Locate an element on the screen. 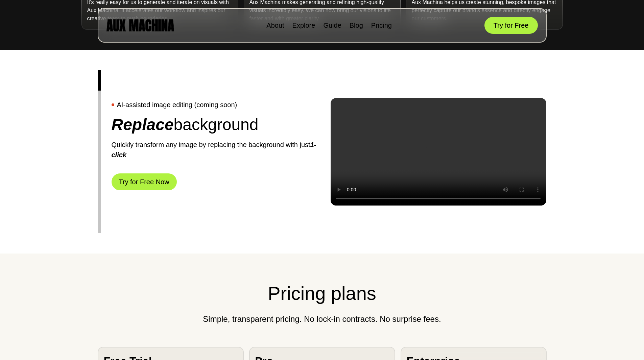 This screenshot has height=360, width=644. button: Previous is located at coordinates (92, 152).